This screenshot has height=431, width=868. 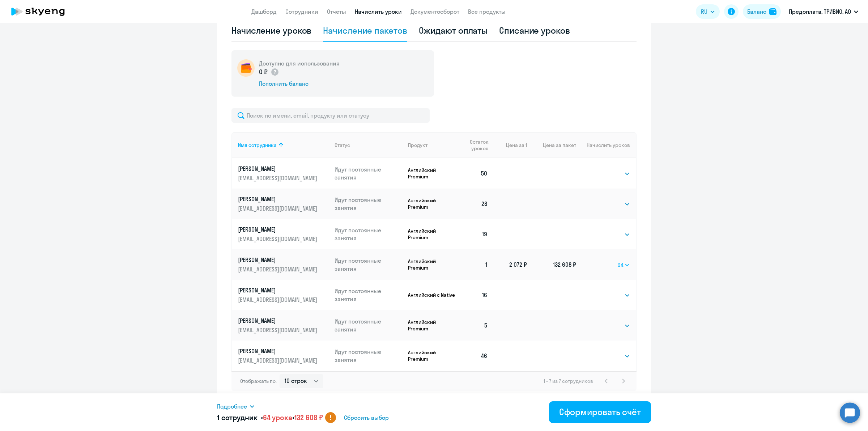 I want to click on td: 5, so click(x=475, y=325).